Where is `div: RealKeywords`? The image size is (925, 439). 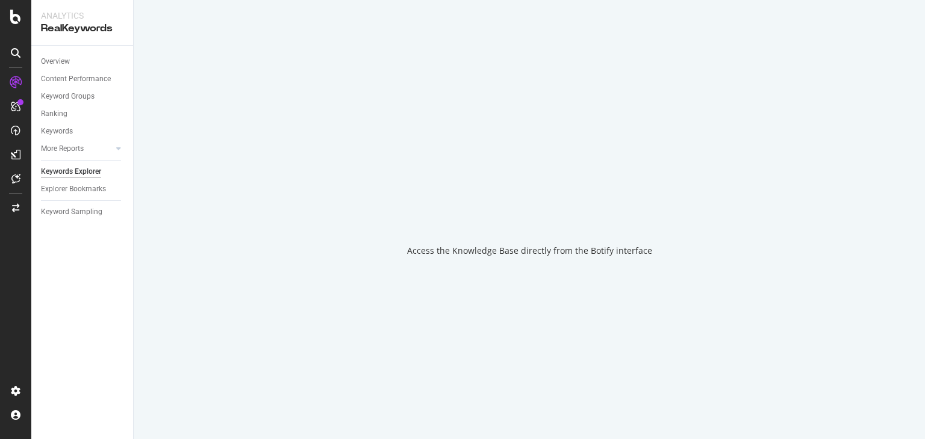
div: RealKeywords is located at coordinates (82, 28).